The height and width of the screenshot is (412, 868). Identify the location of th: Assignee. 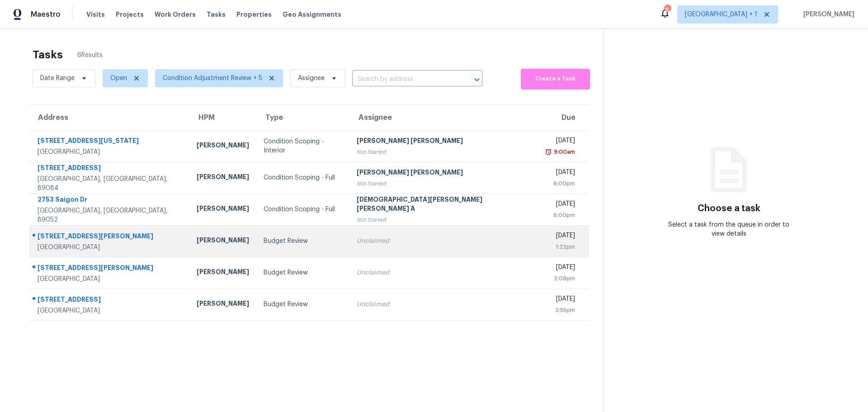
(444, 117).